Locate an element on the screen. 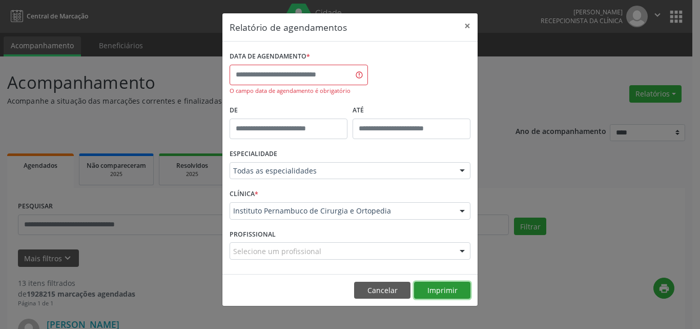 The height and width of the screenshot is (329, 700). div: O campo data de agendamento é obrigatório is located at coordinates (299, 91).